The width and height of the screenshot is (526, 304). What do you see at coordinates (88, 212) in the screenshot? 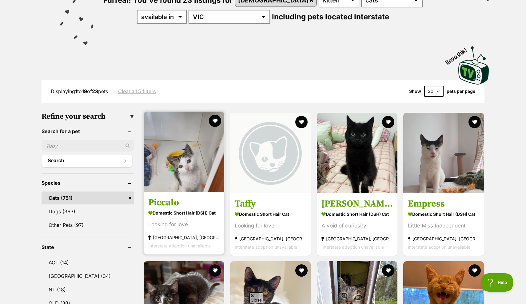
I see `a: Dogs (363)` at bounding box center [88, 212].